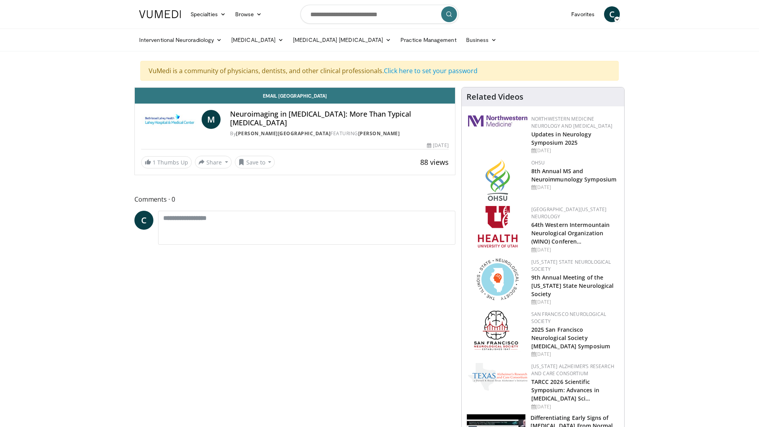  I want to click on img: da959c7f-65a6-4fcf-a939-c8c702e0a770.png.150x105_q85_autocrop_double_scale_upscale_version-0.2.png, so click(497, 180).